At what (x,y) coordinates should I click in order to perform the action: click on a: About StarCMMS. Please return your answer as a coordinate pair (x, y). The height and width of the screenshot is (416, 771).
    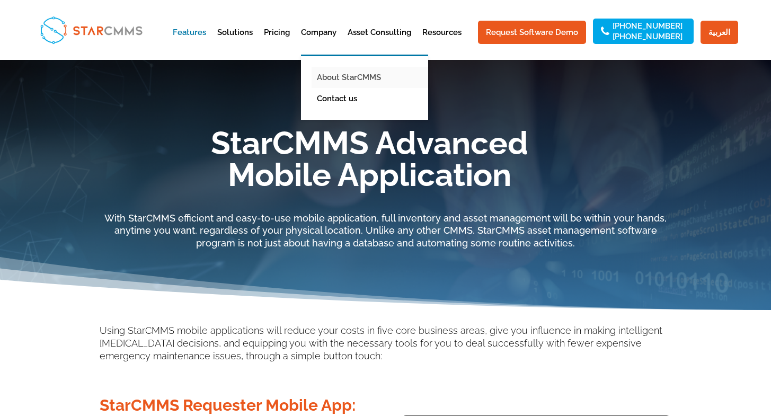
    Looking at the image, I should click on (372, 77).